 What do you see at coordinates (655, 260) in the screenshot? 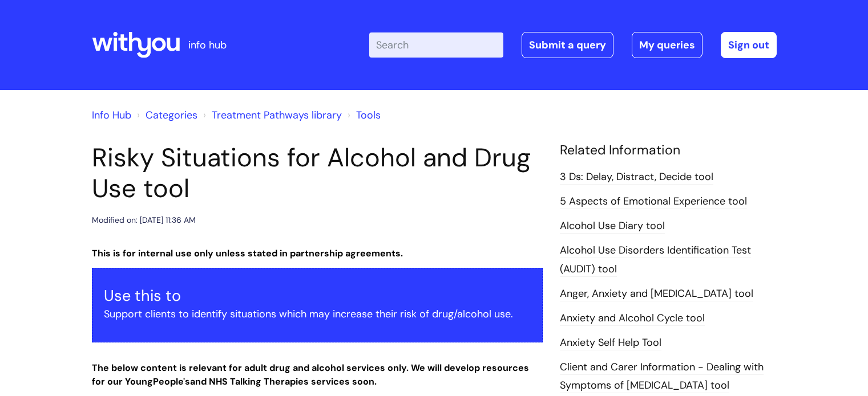
I see `a: Alcohol Use Disorders Identification Test (AUDIT) tool` at bounding box center [655, 260].